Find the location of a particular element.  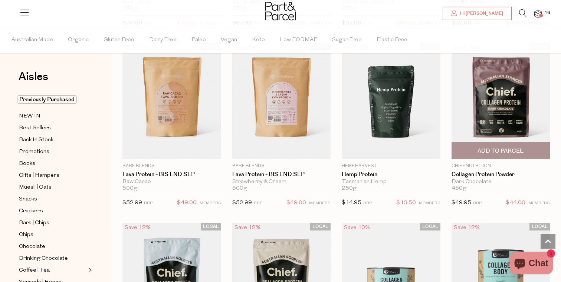

button: Add To Parcel is located at coordinates (501, 151).